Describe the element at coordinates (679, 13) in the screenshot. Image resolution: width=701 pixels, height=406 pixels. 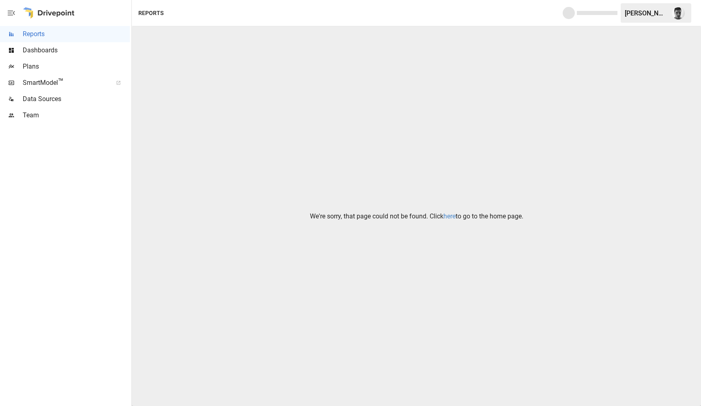
I see `img: Lucas Nofal` at that location.